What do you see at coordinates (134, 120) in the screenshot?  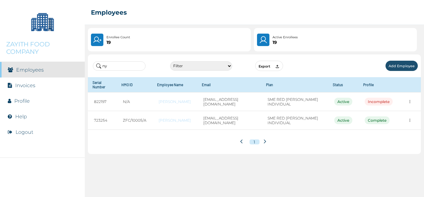 I see `td: ZFC/10005/A` at bounding box center [134, 120].